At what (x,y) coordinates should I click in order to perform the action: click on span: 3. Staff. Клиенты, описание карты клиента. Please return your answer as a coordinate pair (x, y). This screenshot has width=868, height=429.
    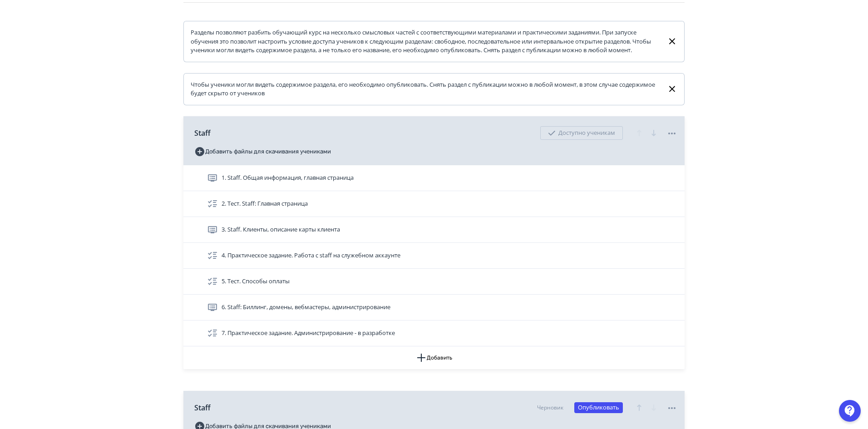
    Looking at the image, I should click on (281, 230).